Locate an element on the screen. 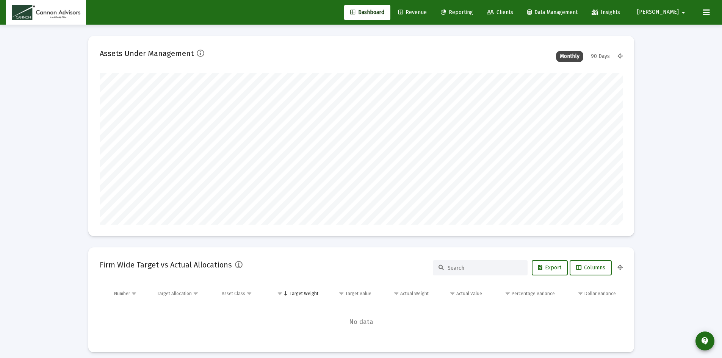 The height and width of the screenshot is (358, 722). td: Column Target Weight is located at coordinates (295, 294).